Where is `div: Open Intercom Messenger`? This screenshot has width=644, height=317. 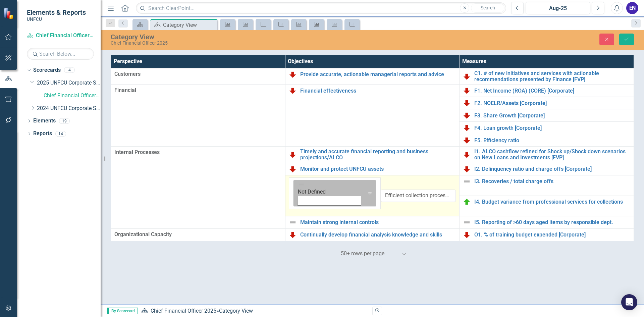
div: Open Intercom Messenger is located at coordinates (629, 302).